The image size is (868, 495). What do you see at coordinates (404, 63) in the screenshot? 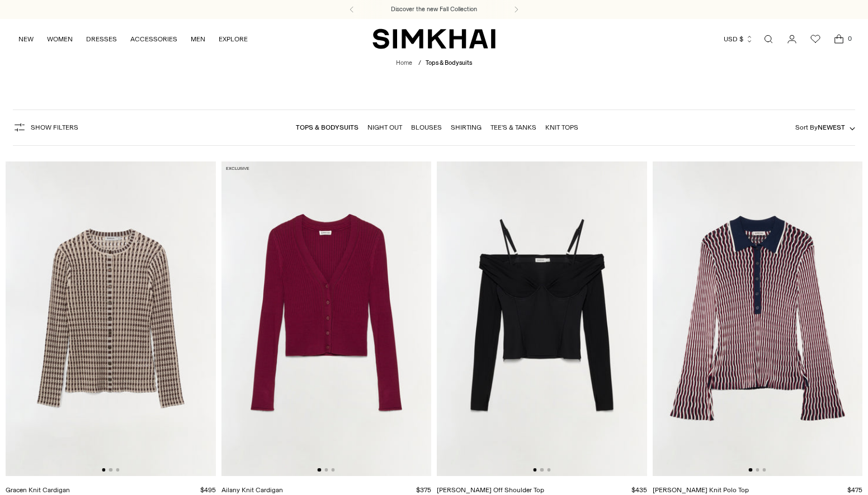
I see `a: Home` at bounding box center [404, 63].